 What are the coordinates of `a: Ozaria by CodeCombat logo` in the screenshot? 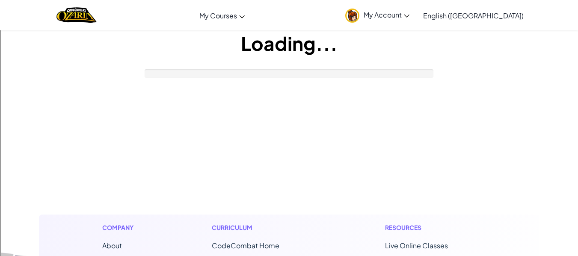 It's located at (76, 15).